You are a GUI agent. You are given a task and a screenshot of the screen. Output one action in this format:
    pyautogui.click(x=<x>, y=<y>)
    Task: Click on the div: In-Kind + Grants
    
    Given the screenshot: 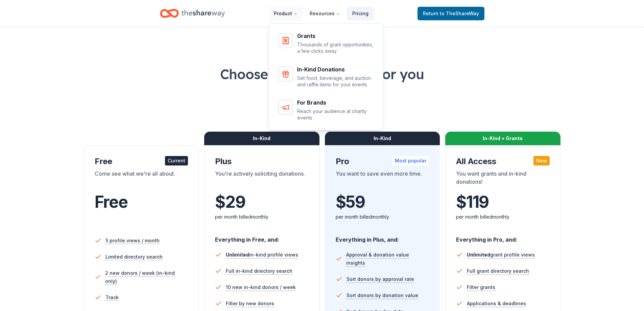 What is the action you would take?
    pyautogui.click(x=503, y=139)
    